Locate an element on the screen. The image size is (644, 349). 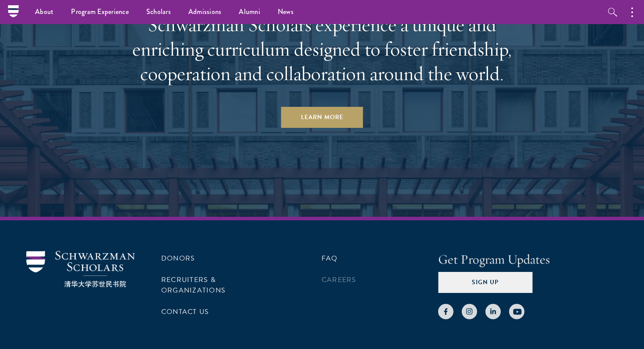
a: Contact Us is located at coordinates (185, 312).